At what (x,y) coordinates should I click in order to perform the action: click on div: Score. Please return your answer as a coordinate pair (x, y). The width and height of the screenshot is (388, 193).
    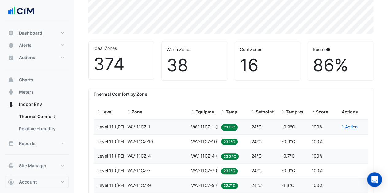
    Looking at the image, I should click on (340, 49).